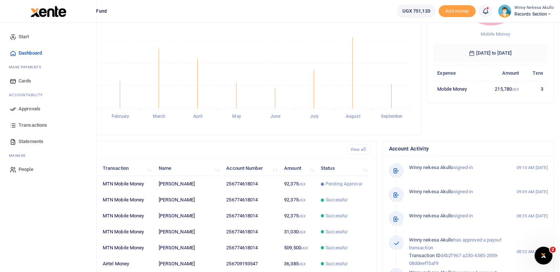 The height and width of the screenshot is (272, 560). Describe the element at coordinates (48, 11) in the screenshot. I see `a: logo-small logo-large logo-large` at that location.